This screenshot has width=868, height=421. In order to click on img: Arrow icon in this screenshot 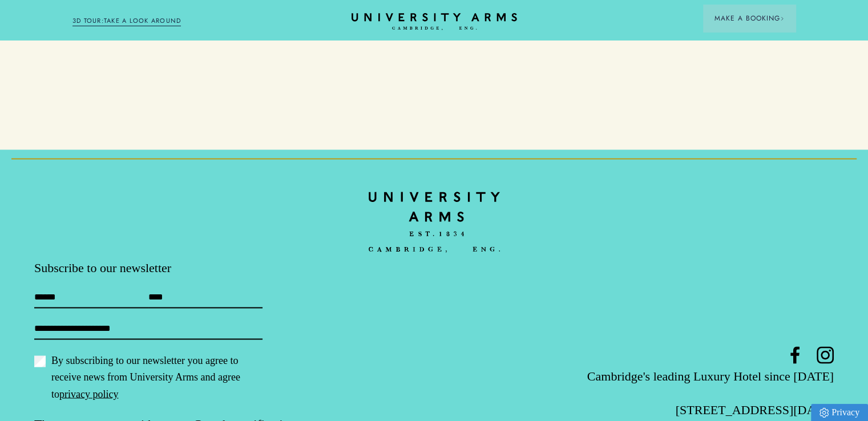, I will do `click(782, 18)`.